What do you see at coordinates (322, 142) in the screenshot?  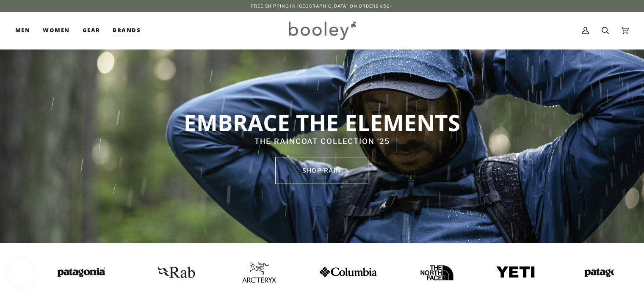 I see `p: THE RAINCOAT COLLECTION '25` at bounding box center [322, 142].